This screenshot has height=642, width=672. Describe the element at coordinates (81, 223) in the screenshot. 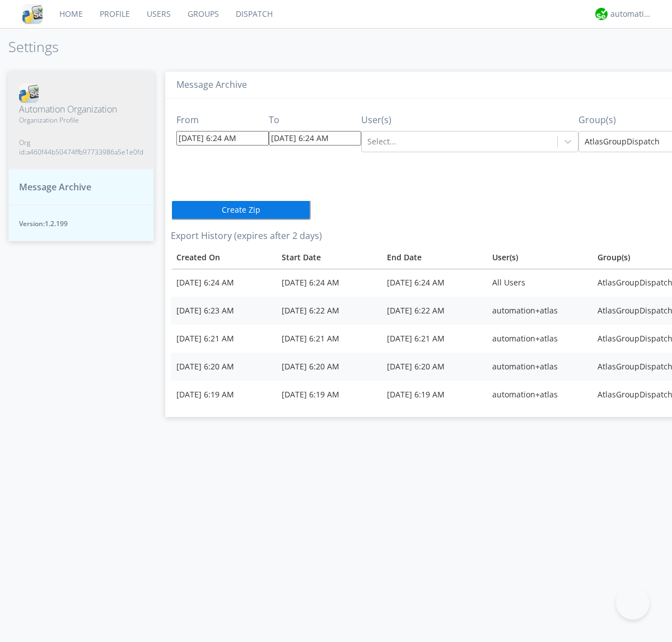

I see `button: Version:1.2.199` at that location.